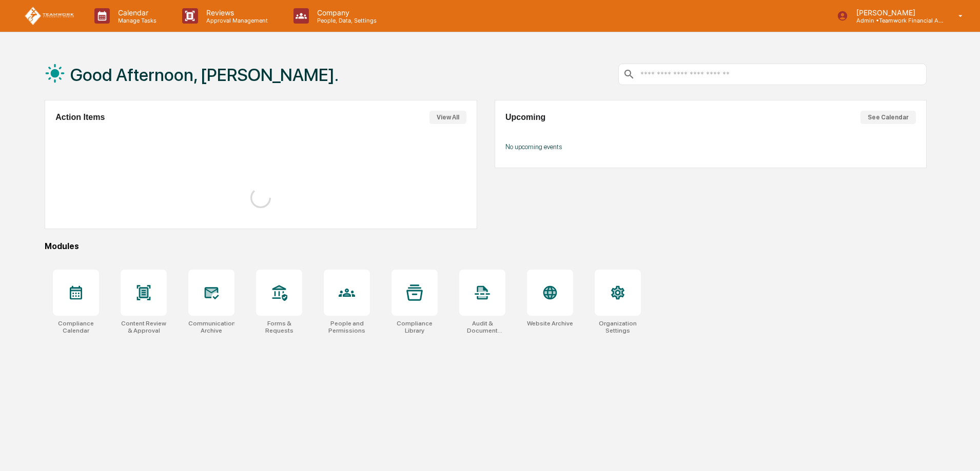 Image resolution: width=980 pixels, height=471 pixels. I want to click on div: Content Review & Approval, so click(143, 327).